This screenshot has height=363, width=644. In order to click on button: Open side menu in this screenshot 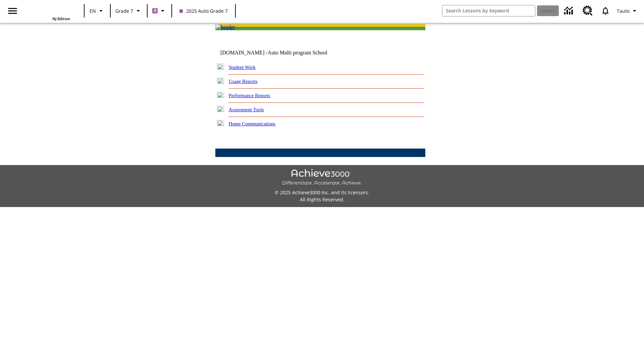, I will do `click(13, 11)`.